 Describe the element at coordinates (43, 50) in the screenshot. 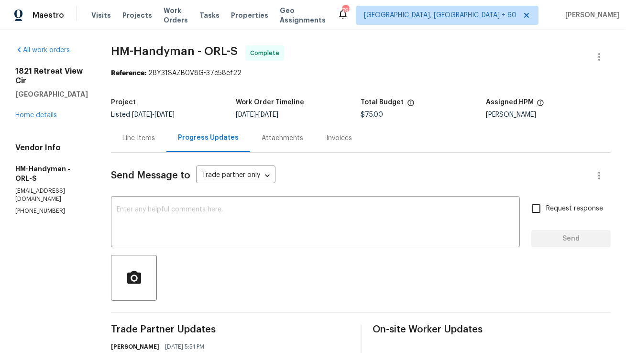

I see `a: All work orders` at that location.